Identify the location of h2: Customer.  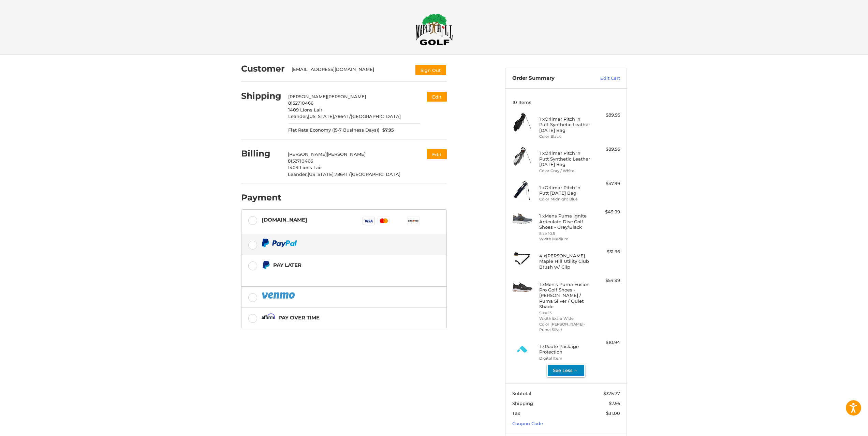
(263, 68).